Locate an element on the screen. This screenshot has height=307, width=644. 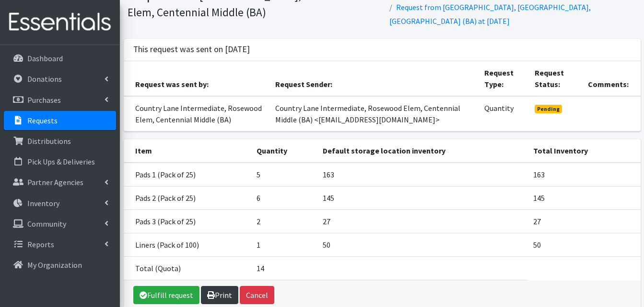
a: Inventory is located at coordinates (60, 203).